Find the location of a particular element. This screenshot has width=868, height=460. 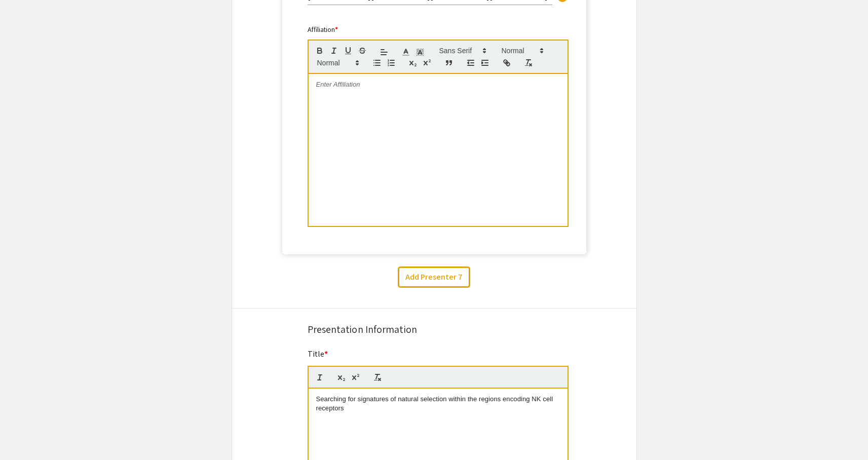

p: Searching for signatures of natural selection within the regions encoding NK cell receptors is located at coordinates (438, 404).